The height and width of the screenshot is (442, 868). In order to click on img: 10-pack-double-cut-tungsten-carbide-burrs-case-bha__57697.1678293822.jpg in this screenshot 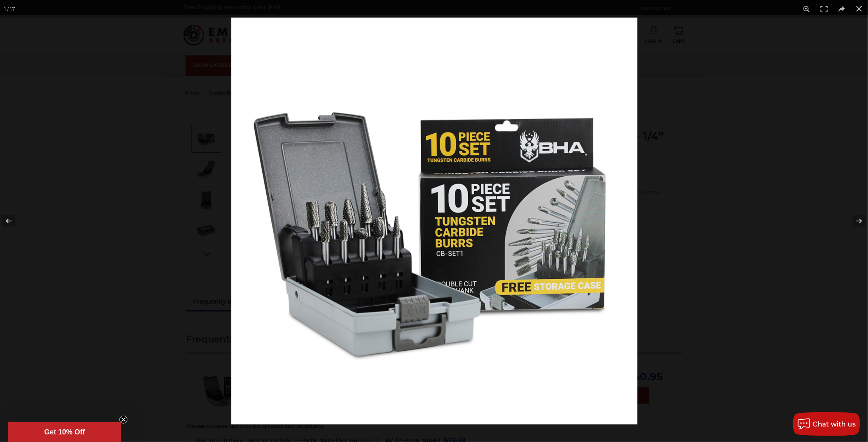, I will do `click(435, 221)`.